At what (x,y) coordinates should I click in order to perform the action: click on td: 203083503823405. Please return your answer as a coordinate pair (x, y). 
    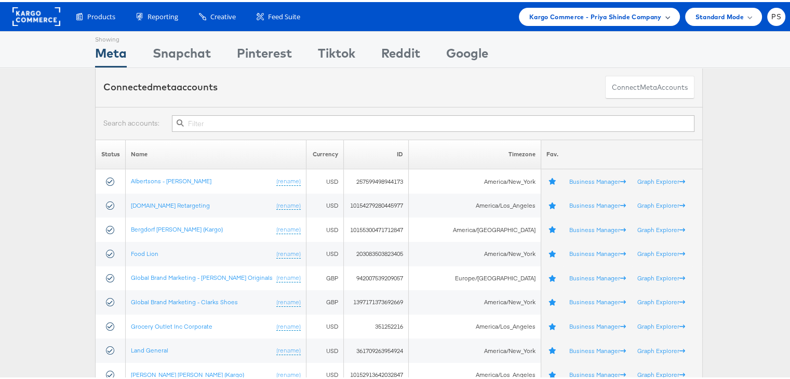
    Looking at the image, I should click on (376, 252).